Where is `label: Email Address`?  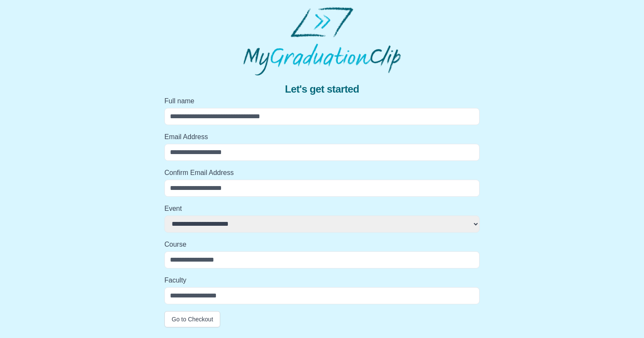 label: Email Address is located at coordinates (322, 137).